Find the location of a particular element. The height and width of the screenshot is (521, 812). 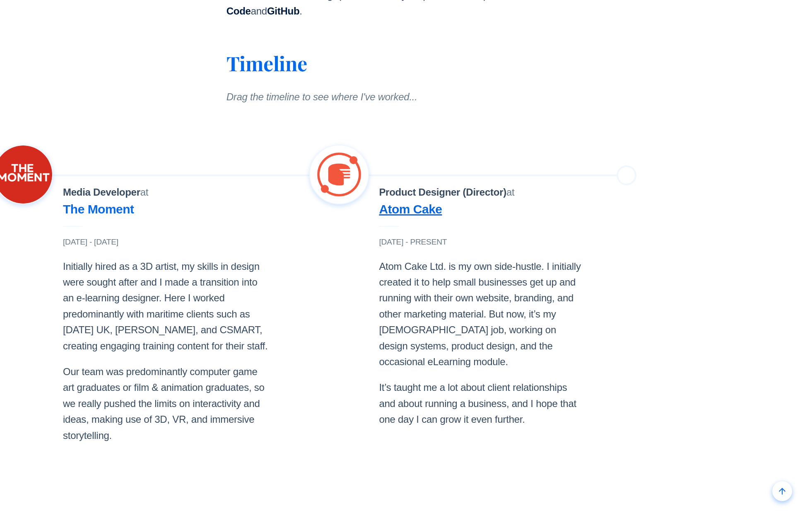

p: Our team was predominantly computer game art graduates or film & animation graduates, so we reall... is located at coordinates (166, 403).